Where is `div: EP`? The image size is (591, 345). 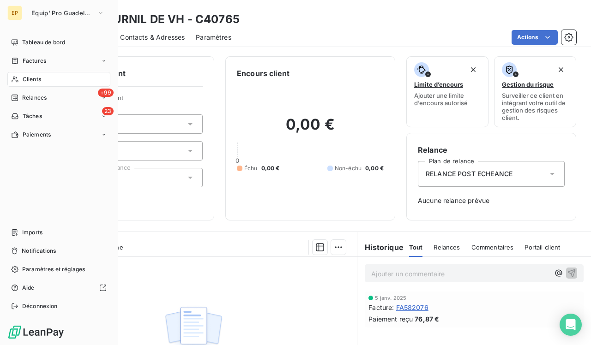
div: EP is located at coordinates (15, 13).